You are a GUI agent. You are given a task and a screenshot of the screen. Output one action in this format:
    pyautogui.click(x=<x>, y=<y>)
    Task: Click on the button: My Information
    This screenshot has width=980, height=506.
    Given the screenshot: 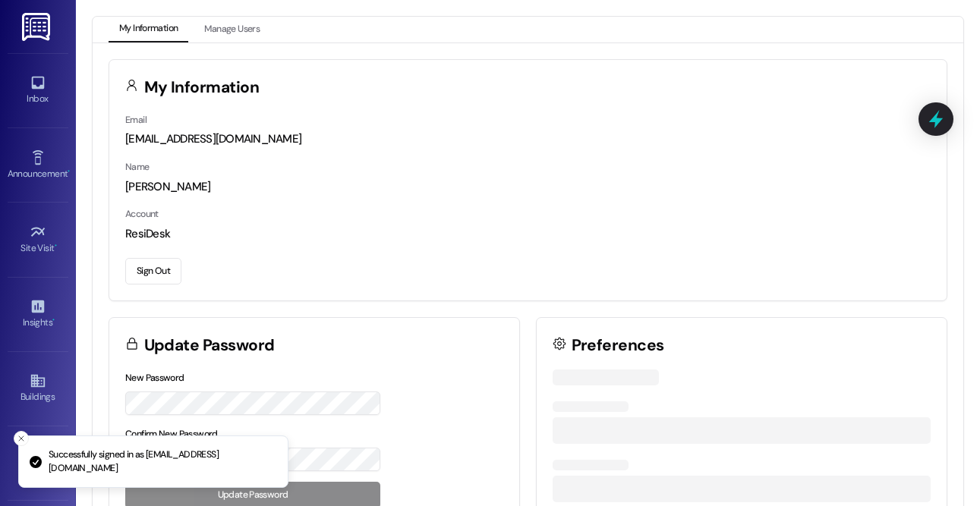 What is the action you would take?
    pyautogui.click(x=148, y=30)
    